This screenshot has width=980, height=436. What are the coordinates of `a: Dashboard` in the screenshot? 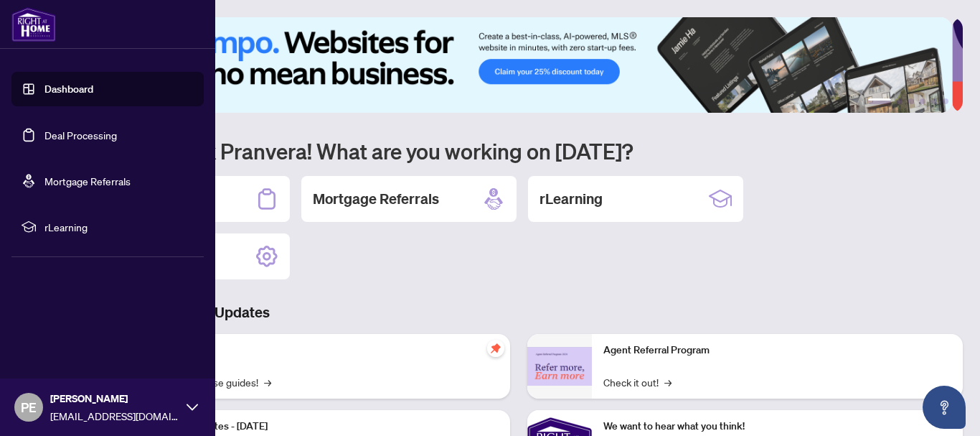 It's located at (69, 89).